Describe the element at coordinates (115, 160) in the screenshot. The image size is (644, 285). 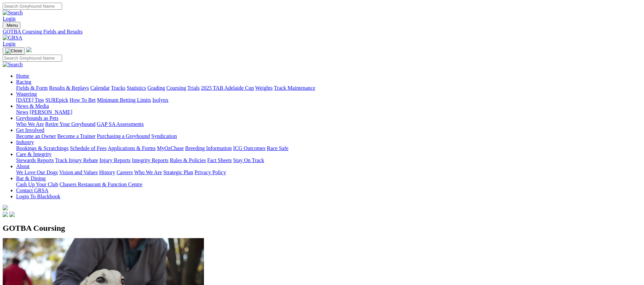
I see `a: Injury Reports` at that location.